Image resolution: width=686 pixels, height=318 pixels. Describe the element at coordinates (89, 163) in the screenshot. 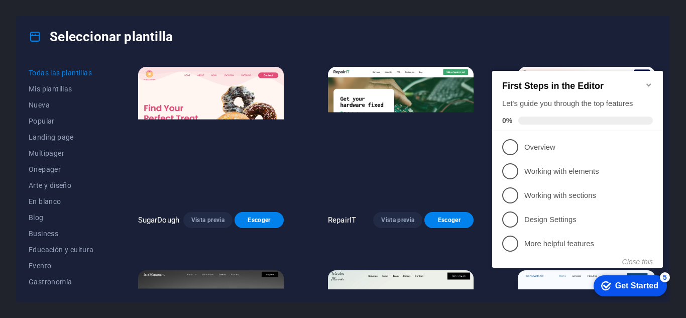

I see `li: Design Settings` at that location.